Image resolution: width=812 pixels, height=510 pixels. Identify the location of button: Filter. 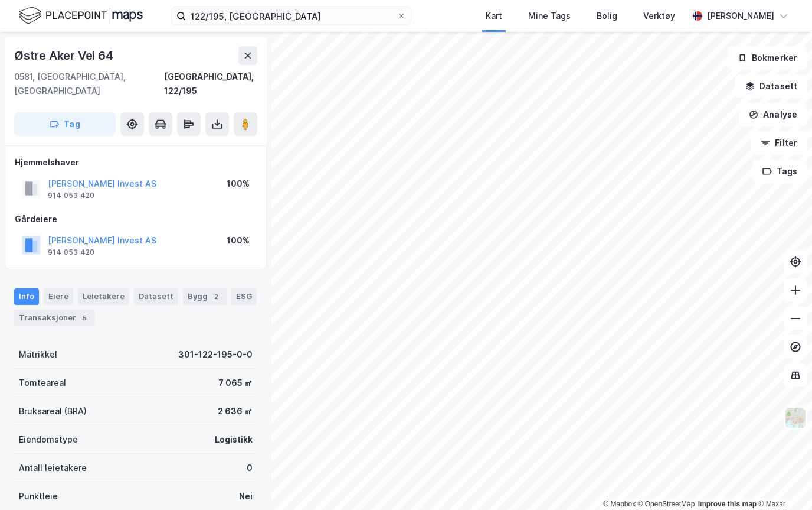
(779, 143).